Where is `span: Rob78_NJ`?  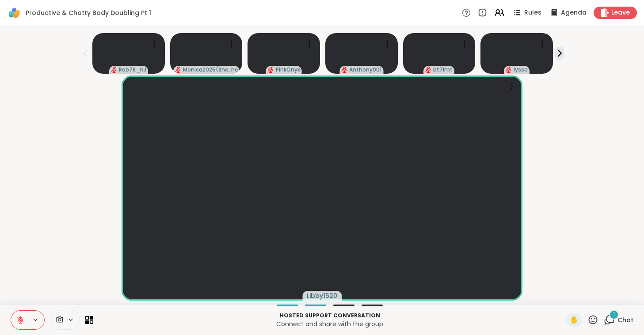 span: Rob78_NJ is located at coordinates (132, 70).